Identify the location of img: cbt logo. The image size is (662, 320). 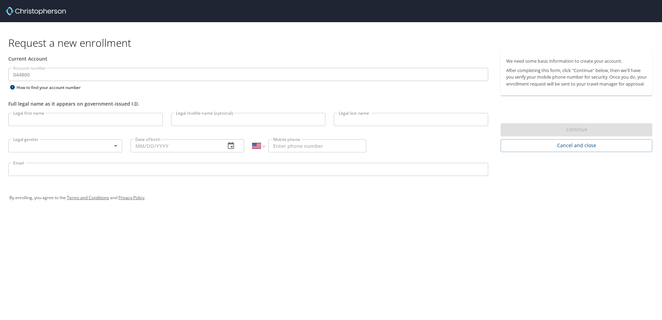
(36, 11).